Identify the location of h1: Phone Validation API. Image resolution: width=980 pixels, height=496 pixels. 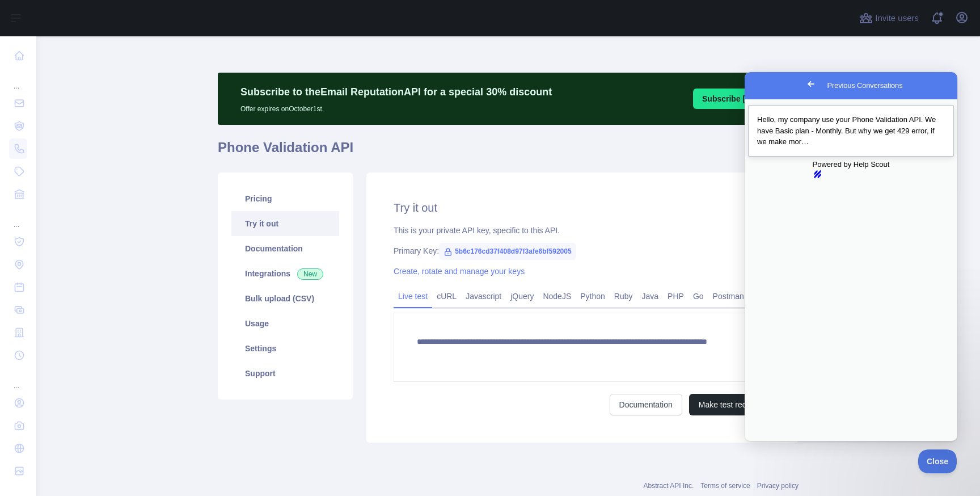
(508, 152).